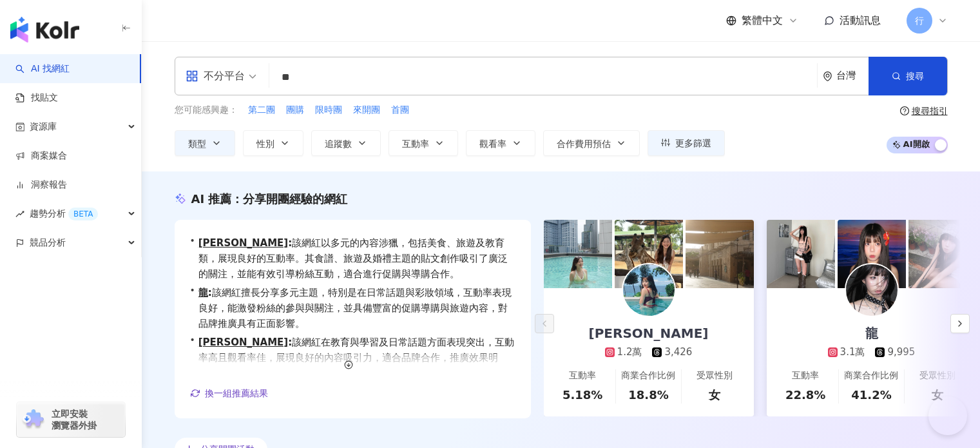  Describe the element at coordinates (501, 143) in the screenshot. I see `button: 觀看率` at that location.